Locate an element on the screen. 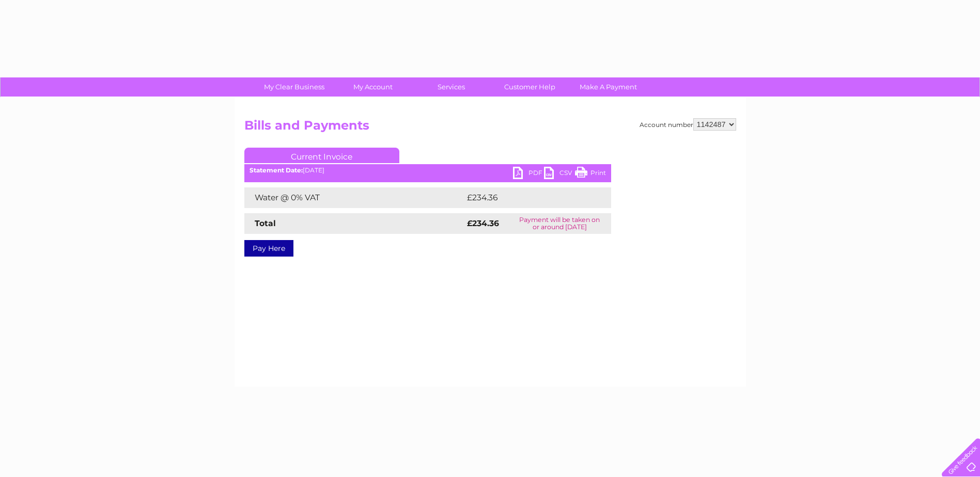 The width and height of the screenshot is (980, 477). a: Print is located at coordinates (591, 174).